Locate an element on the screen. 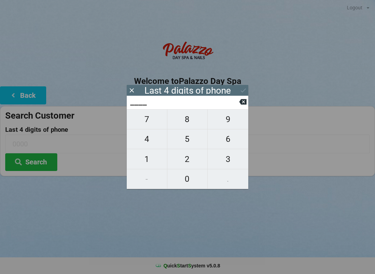  span: 9 is located at coordinates (228, 119).